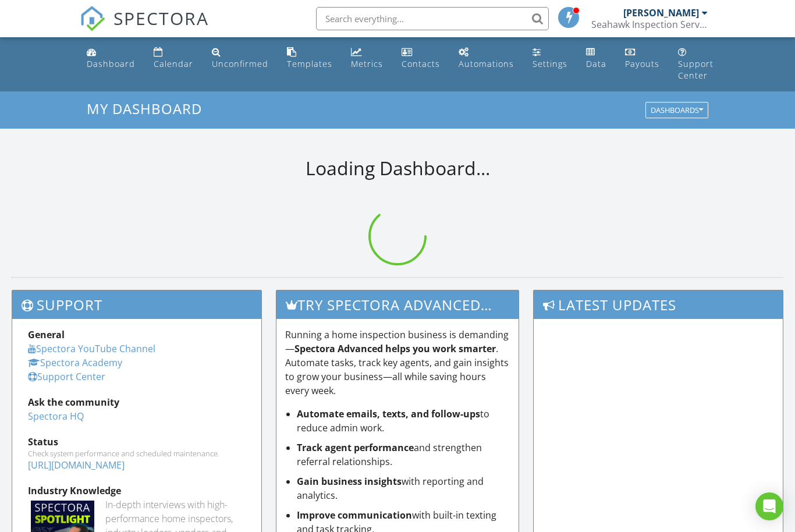 Image resolution: width=795 pixels, height=532 pixels. Describe the element at coordinates (354, 515) in the screenshot. I see `strong: Improve communication` at that location.